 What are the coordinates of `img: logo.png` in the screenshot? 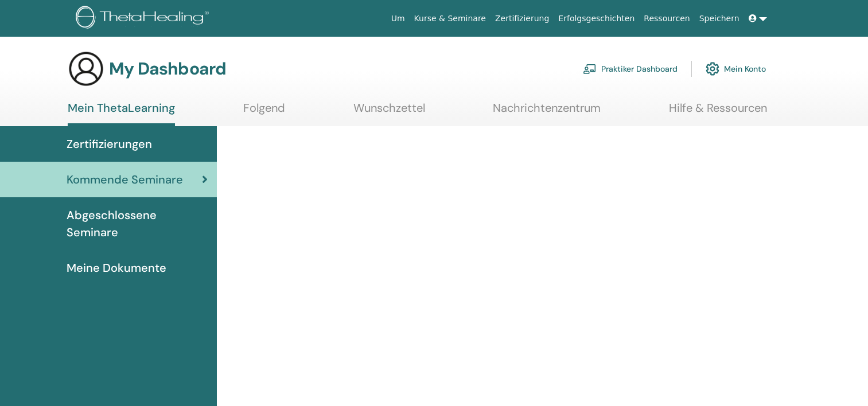 It's located at (144, 18).